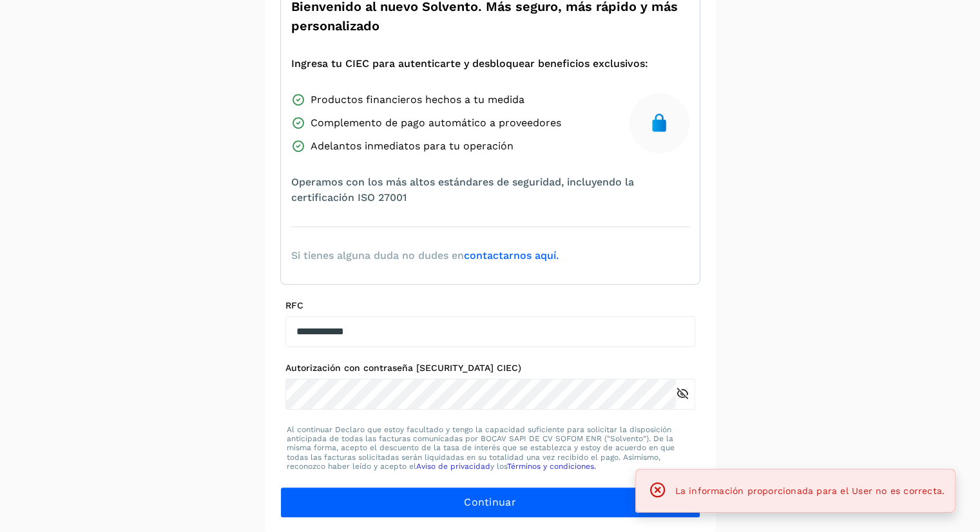  I want to click on a: contactarnos aquí., so click(510, 255).